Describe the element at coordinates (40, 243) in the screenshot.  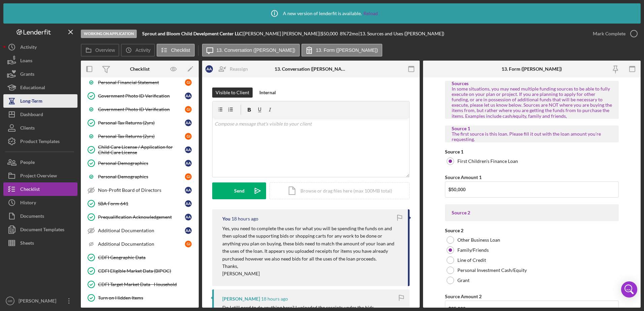
I see `button: Sheets` at that location.